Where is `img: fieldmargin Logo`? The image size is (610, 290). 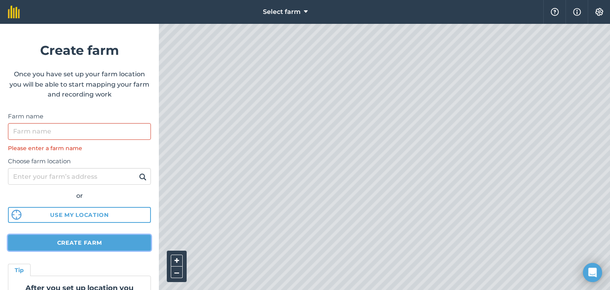 img: fieldmargin Logo is located at coordinates (14, 12).